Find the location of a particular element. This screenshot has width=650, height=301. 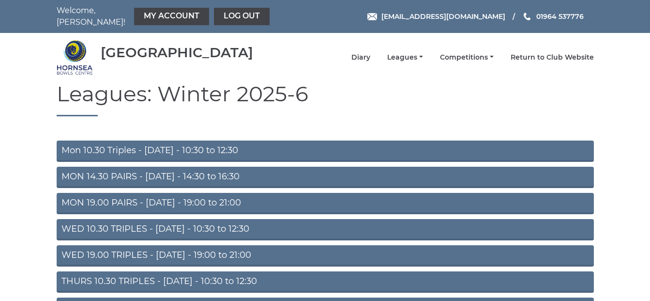

a: Diary is located at coordinates (361, 57).